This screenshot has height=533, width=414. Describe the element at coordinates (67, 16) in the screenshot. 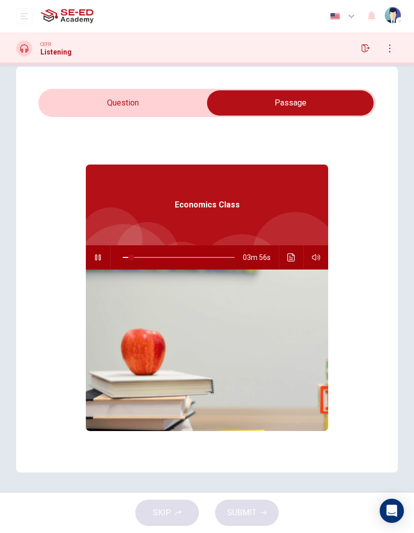

I see `img: SE-ED Academy logo` at that location.